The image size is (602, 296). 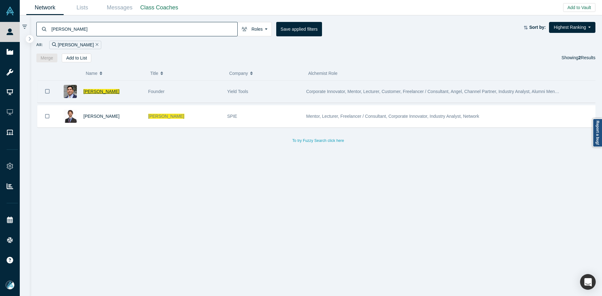 What do you see at coordinates (96, 45) in the screenshot?
I see `button: Remove Filter` at bounding box center [96, 45].